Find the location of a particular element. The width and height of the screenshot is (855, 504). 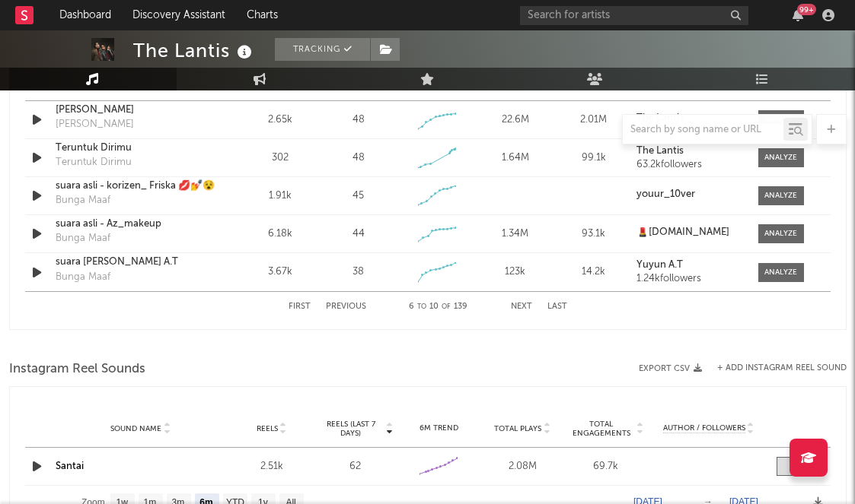

div: 3.67k is located at coordinates (280, 272).